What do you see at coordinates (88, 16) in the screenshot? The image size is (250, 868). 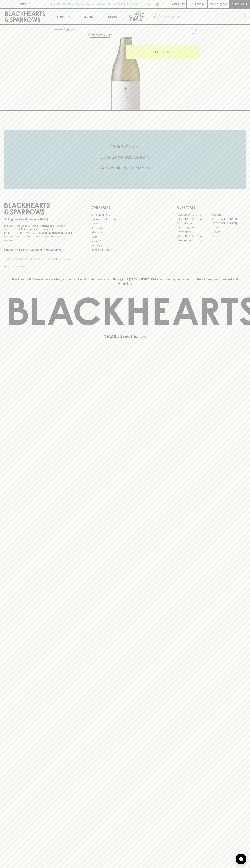 I see `p: Tastings` at bounding box center [88, 16].